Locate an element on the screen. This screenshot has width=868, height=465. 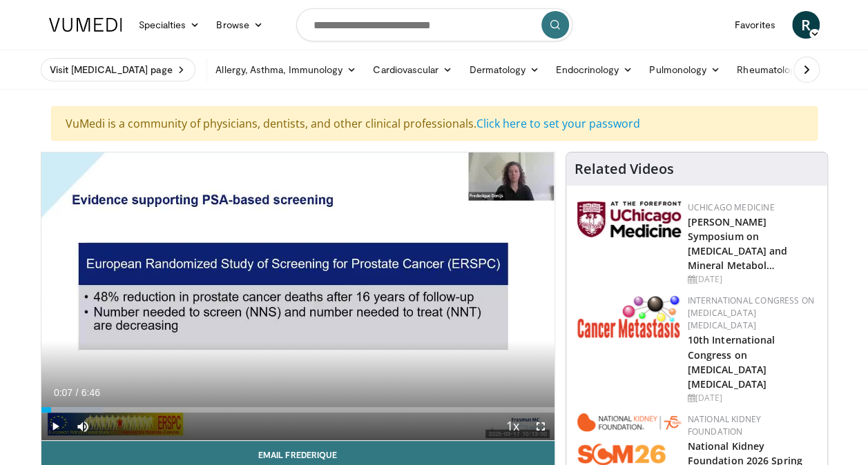
img: VuMedi Logo is located at coordinates (86, 25).